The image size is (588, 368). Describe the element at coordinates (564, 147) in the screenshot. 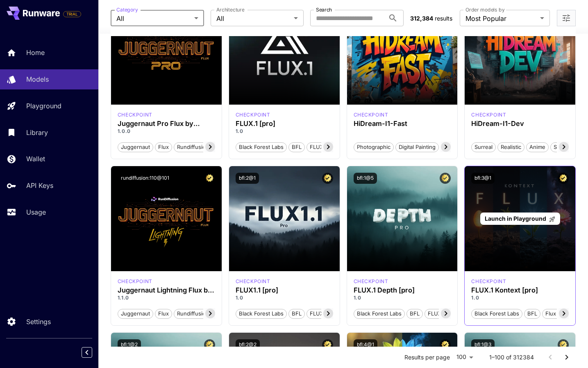

I see `span: Stylized` at that location.